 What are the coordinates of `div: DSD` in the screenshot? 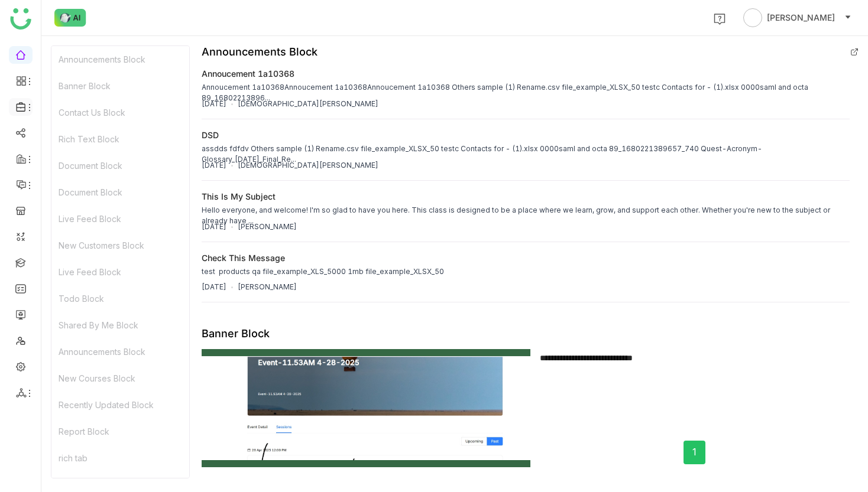 It's located at (210, 135).